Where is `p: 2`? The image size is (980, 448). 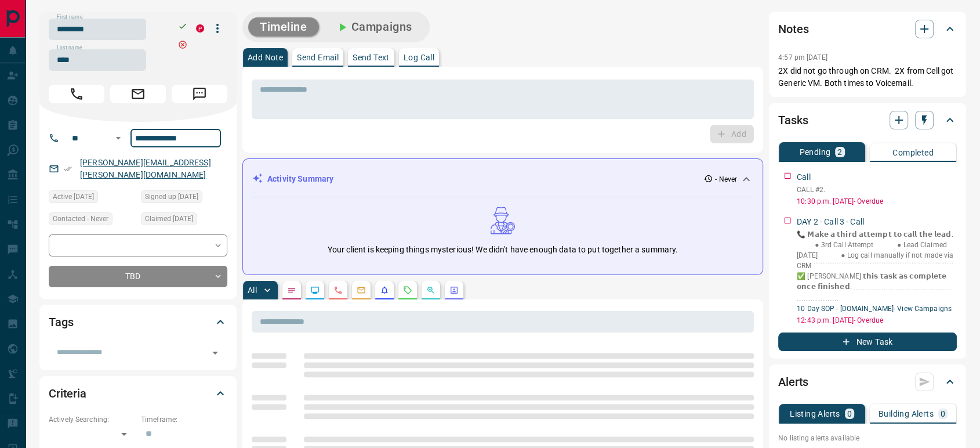 p: 2 is located at coordinates (840, 152).